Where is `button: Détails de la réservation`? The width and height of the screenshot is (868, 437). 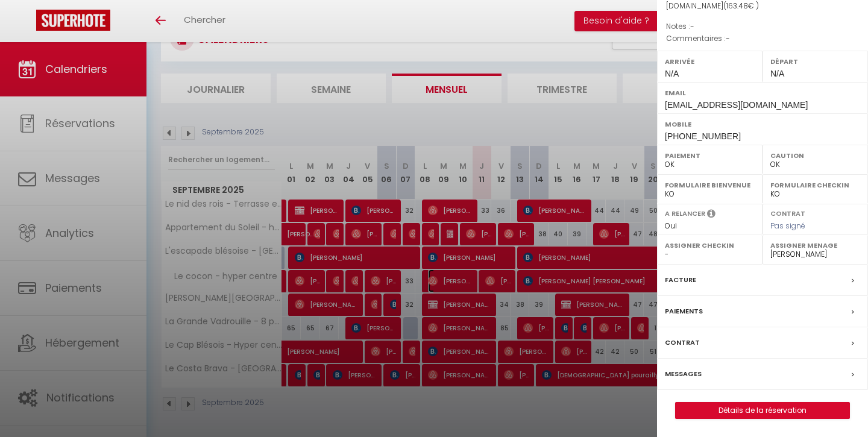 button: Détails de la réservation is located at coordinates (763, 410).